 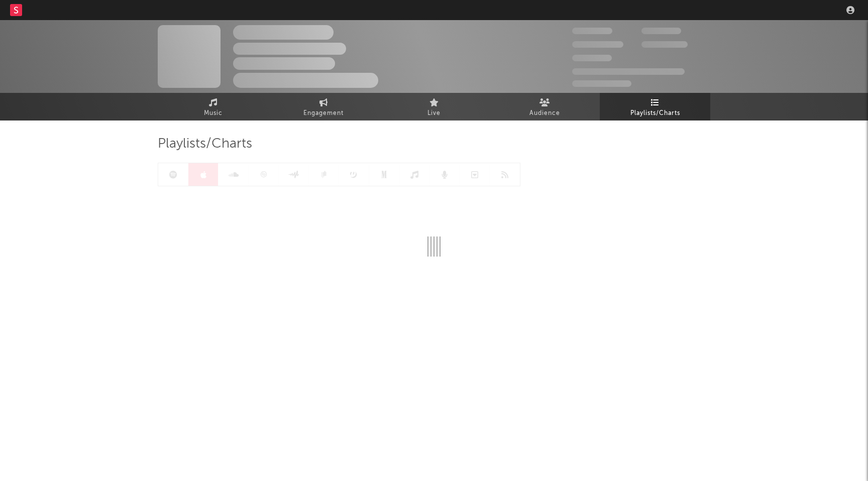 What do you see at coordinates (434, 114) in the screenshot?
I see `span: Live` at bounding box center [434, 114].